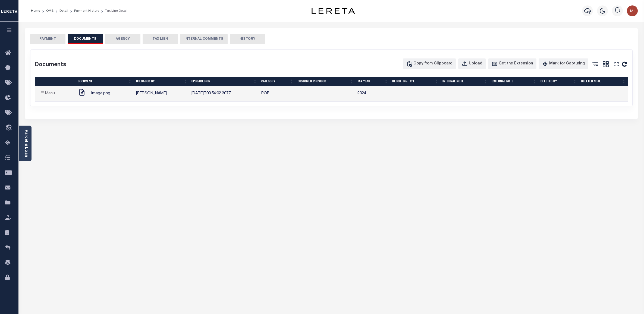 The height and width of the screenshot is (314, 644). What do you see at coordinates (113, 11) in the screenshot?
I see `li: Tax Line Detail` at bounding box center [113, 11].